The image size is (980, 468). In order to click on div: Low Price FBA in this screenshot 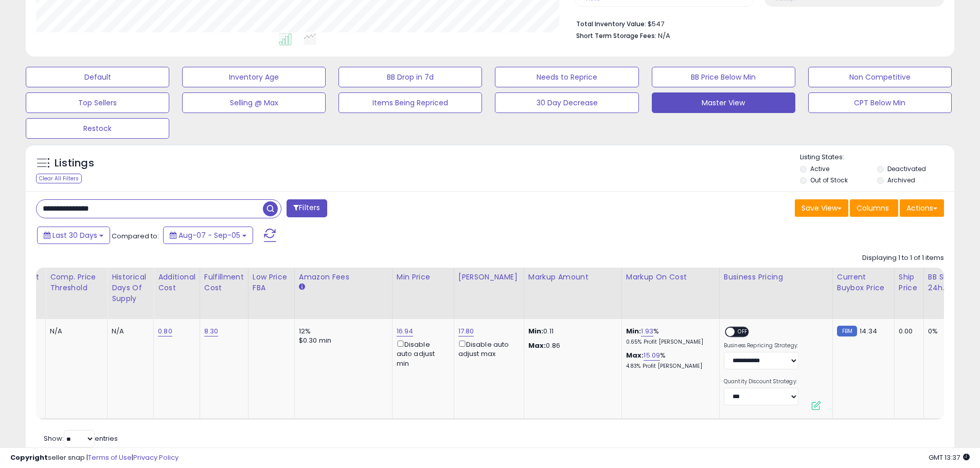, I will do `click(271, 283)`.